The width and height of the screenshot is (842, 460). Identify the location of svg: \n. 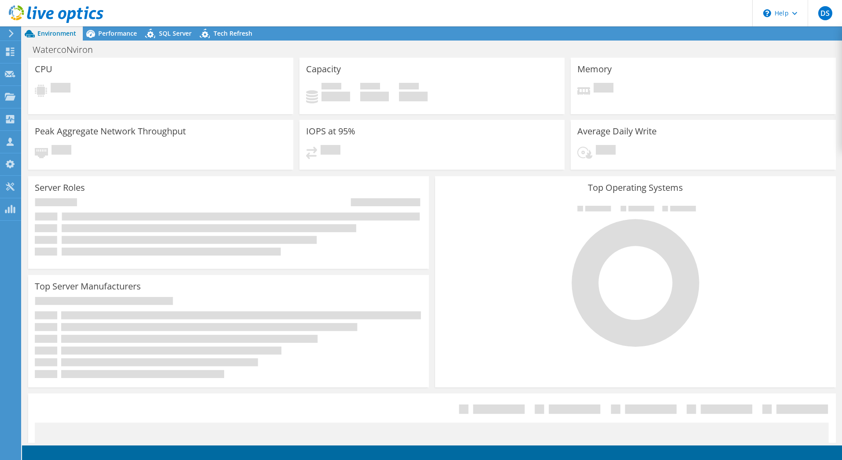
(767, 13).